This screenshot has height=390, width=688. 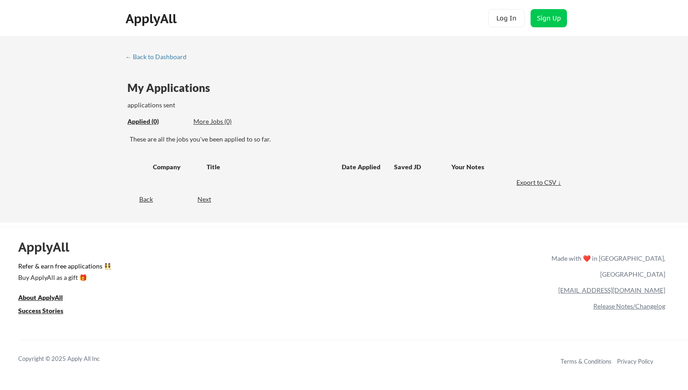 What do you see at coordinates (548, 18) in the screenshot?
I see `button: Sign Up` at bounding box center [548, 18].